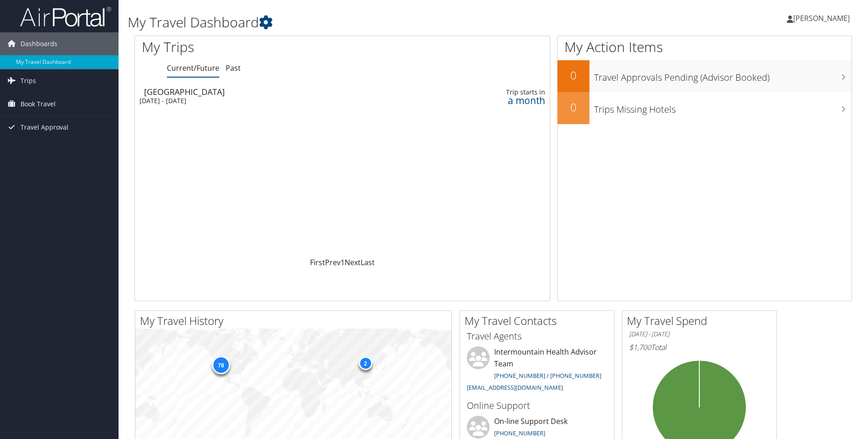 Image resolution: width=868 pixels, height=439 pixels. What do you see at coordinates (704, 76) in the screenshot?
I see `a: 0Travel Approvals Pending (Advisor Booked)` at bounding box center [704, 76].